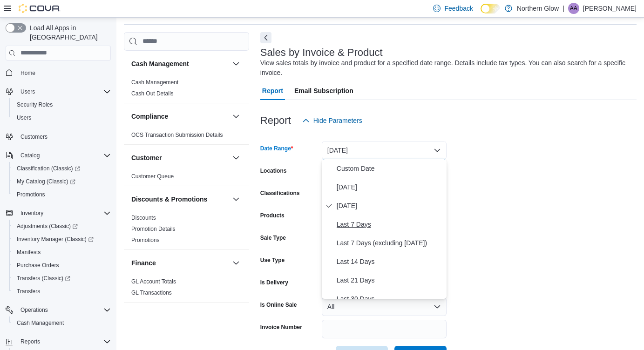 The image size is (644, 350). I want to click on label: Date Range, so click(277, 149).